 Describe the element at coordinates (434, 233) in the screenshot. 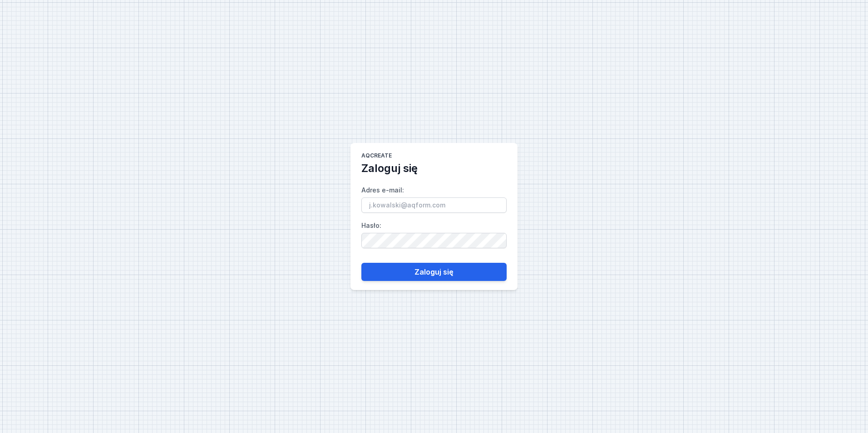

I see `label: Hasło :` at that location.